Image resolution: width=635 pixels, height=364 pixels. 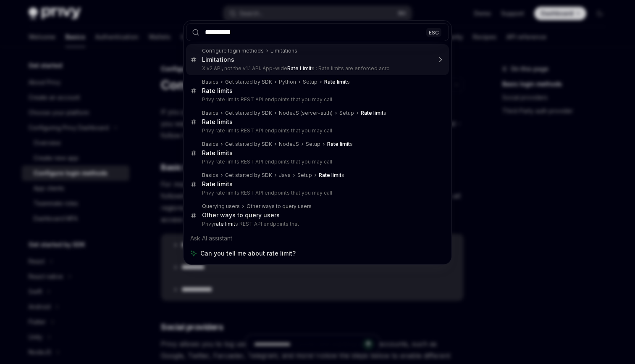 What do you see at coordinates (248, 253) in the screenshot?
I see `span: Can you tell me about rate limit?` at bounding box center [248, 253].